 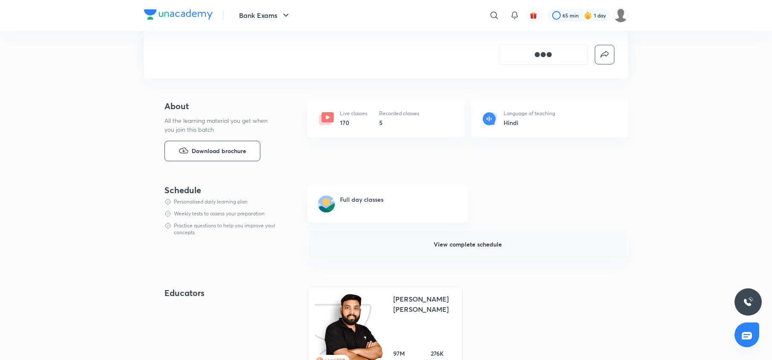 I want to click on img: Company Logo, so click(x=178, y=14).